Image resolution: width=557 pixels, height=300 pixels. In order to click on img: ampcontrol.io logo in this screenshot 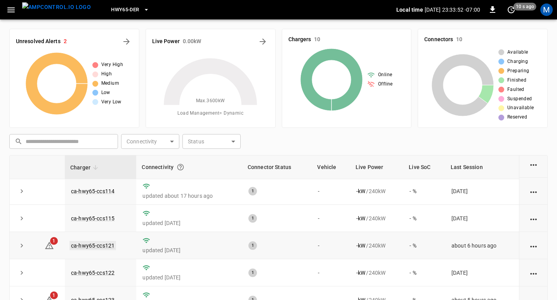, I will do `click(56, 7)`.